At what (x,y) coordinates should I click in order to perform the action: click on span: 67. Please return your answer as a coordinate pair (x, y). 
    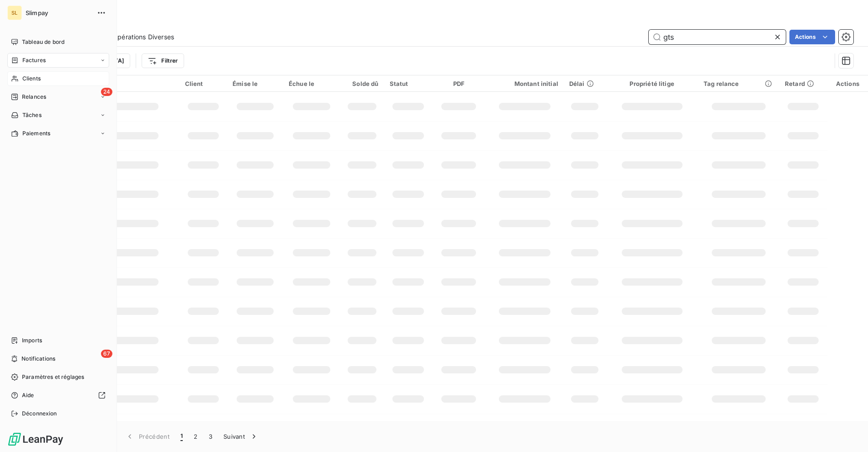
    Looking at the image, I should click on (107, 354).